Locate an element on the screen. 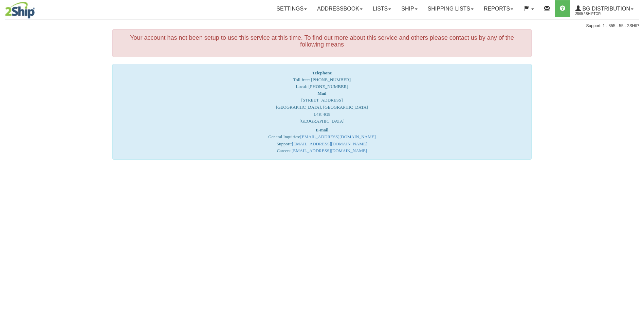  a: Shipping lists is located at coordinates (450, 9).